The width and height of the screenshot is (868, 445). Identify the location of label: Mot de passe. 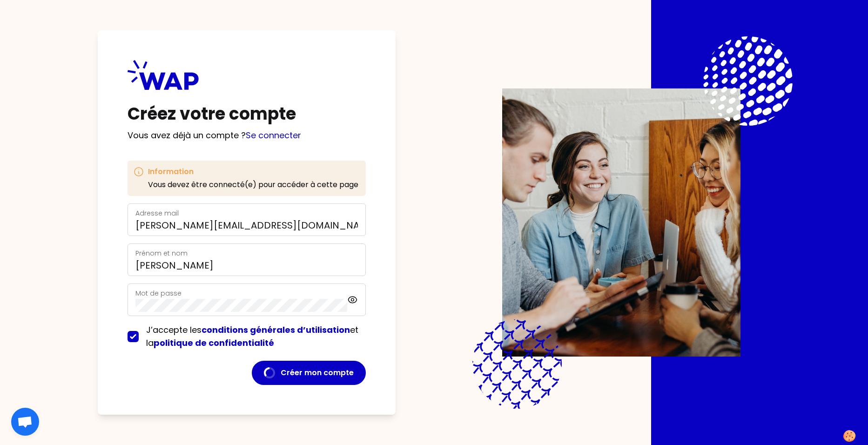
(158, 293).